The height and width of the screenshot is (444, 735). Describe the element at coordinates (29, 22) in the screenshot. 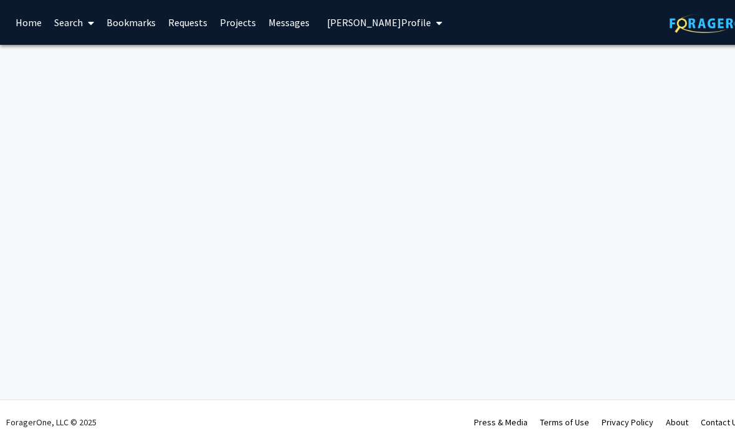

I see `a: Home` at that location.